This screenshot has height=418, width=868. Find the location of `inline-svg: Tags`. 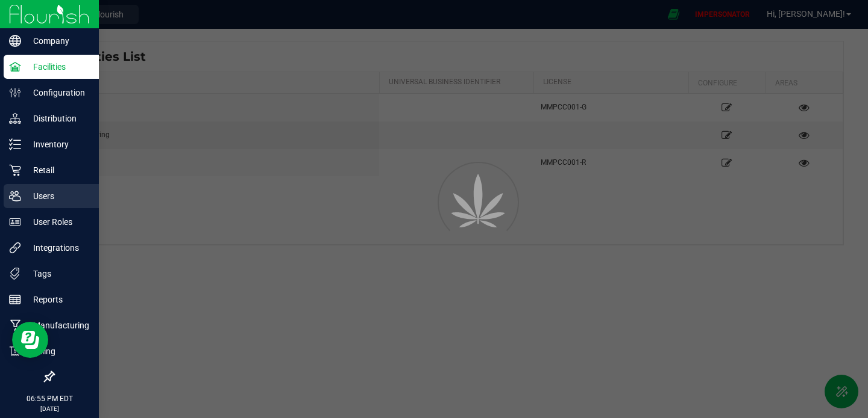

inline-svg: Tags is located at coordinates (16, 274).